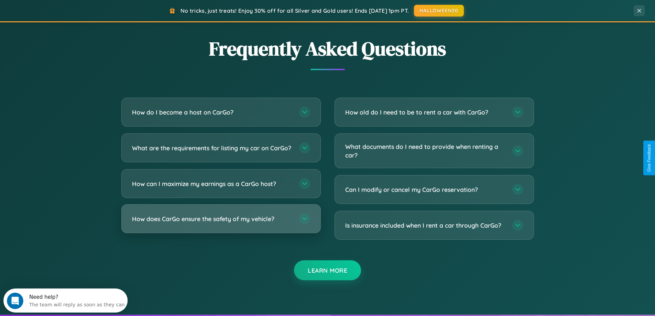 The height and width of the screenshot is (316, 655). I want to click on button: HALLOWEEN30, so click(439, 11).